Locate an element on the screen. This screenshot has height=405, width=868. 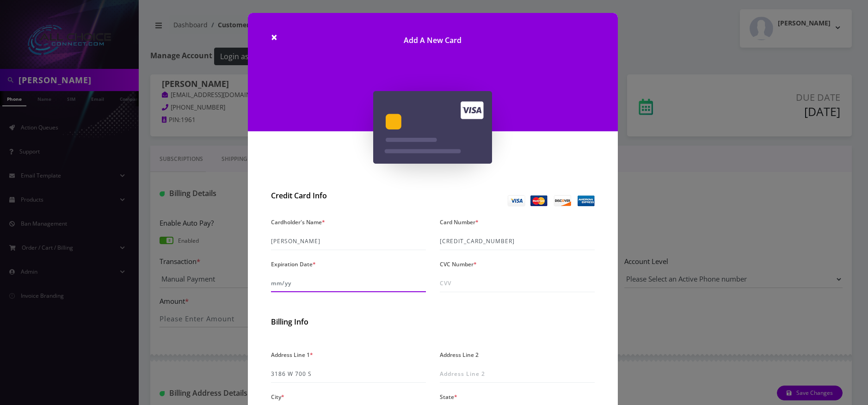
h2: Billing Info is located at coordinates (433, 322).